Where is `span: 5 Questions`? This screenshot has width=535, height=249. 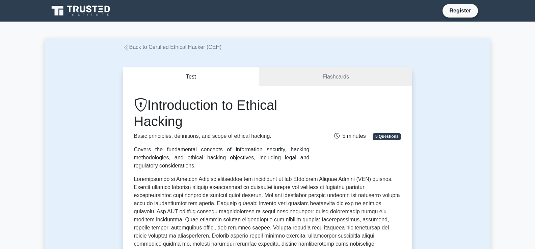 span: 5 Questions is located at coordinates (387, 137).